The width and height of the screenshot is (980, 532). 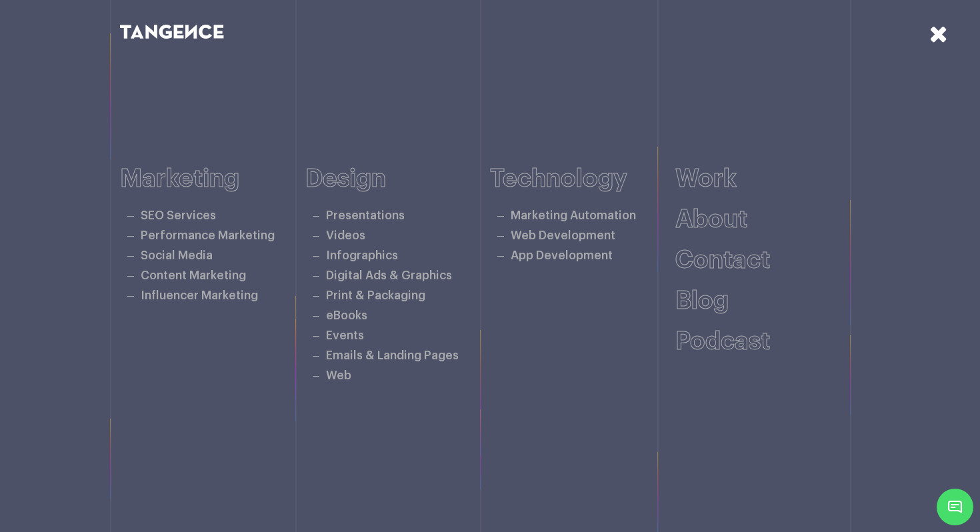 What do you see at coordinates (722, 341) in the screenshot?
I see `a: Podcast` at bounding box center [722, 341].